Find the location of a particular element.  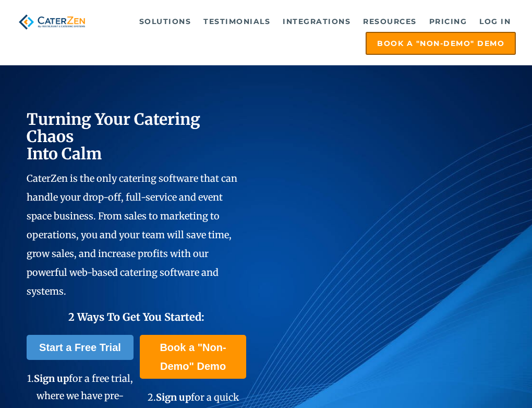

span: Turning Your Catering Chaos Into Calm is located at coordinates (113, 136).